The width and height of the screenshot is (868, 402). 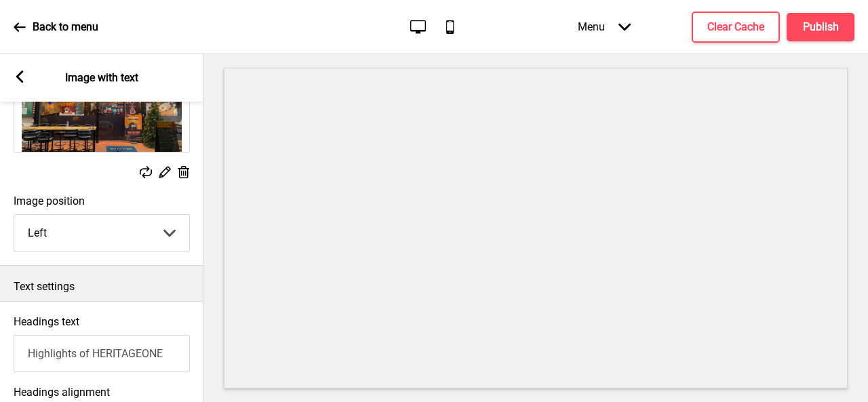 I want to click on h4: Publish, so click(x=821, y=27).